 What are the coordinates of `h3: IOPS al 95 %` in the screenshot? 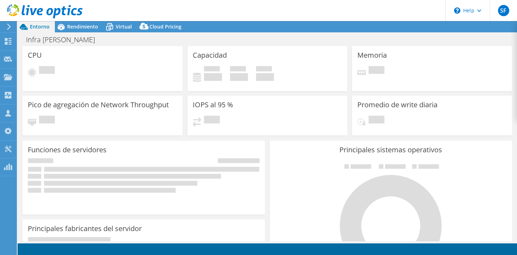 It's located at (213, 105).